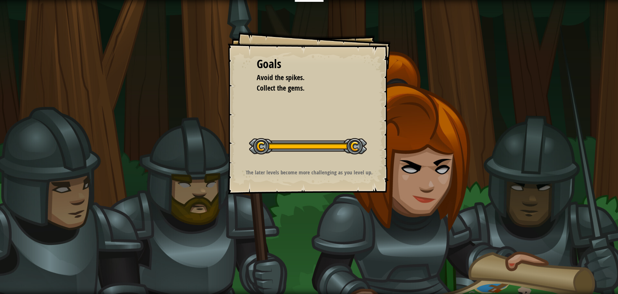  I want to click on p: The later levels become more challenging as you level up., so click(309, 172).